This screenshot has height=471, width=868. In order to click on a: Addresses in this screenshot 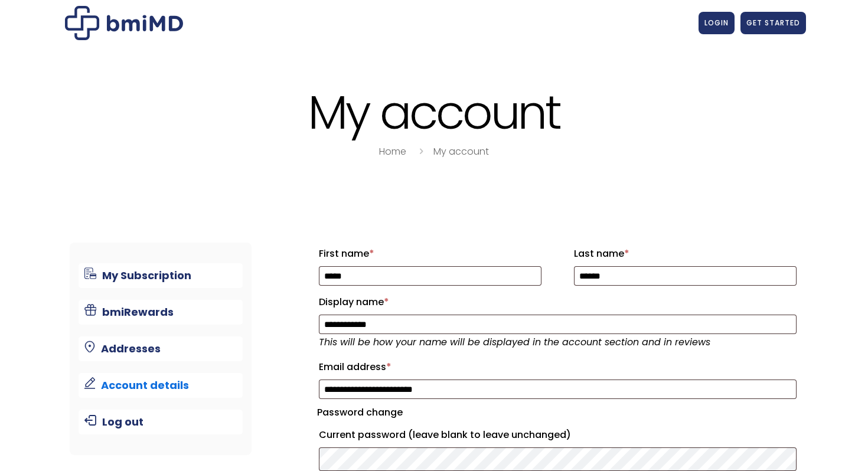, I will do `click(161, 349)`.